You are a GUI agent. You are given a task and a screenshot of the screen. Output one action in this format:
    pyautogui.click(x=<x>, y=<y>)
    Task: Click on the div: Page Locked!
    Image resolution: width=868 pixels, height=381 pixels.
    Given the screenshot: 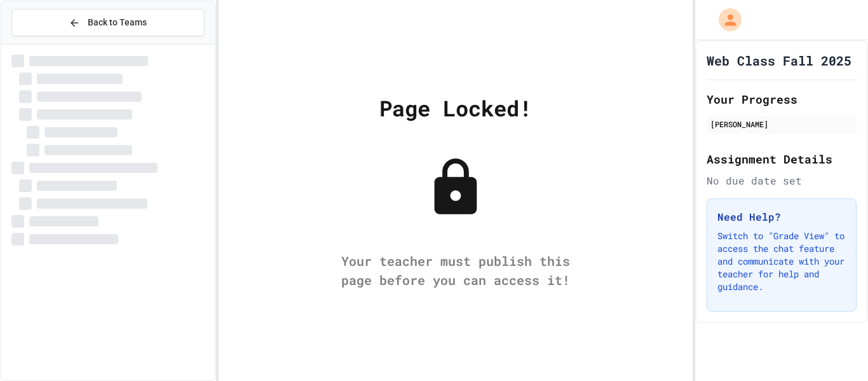 What is the action you would take?
    pyautogui.click(x=456, y=108)
    